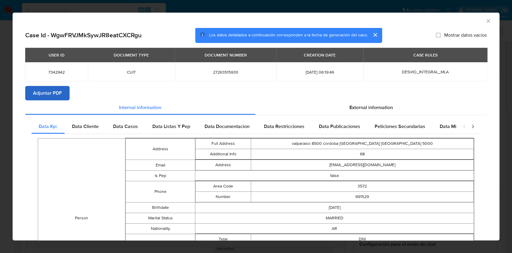  Describe the element at coordinates (223, 186) in the screenshot. I see `td: Area Code` at that location.